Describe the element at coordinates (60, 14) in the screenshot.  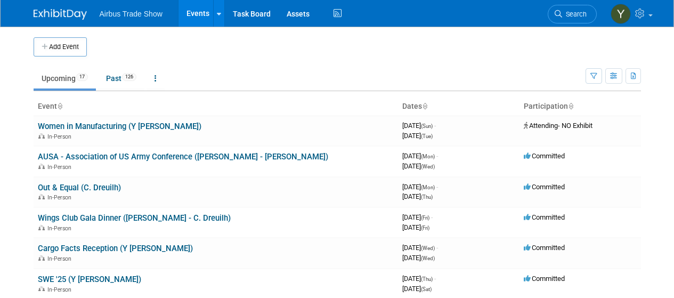
I see `img: ExhibitDay` at that location.